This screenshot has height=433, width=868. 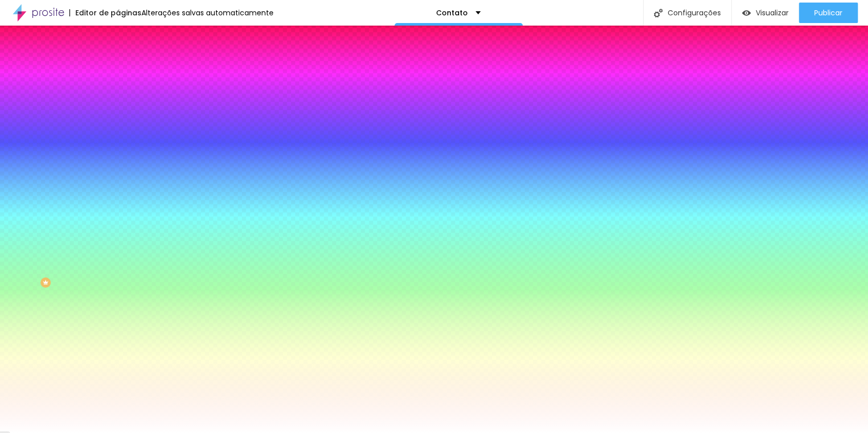 I want to click on div: Alterações salvas automaticamente, so click(x=208, y=12).